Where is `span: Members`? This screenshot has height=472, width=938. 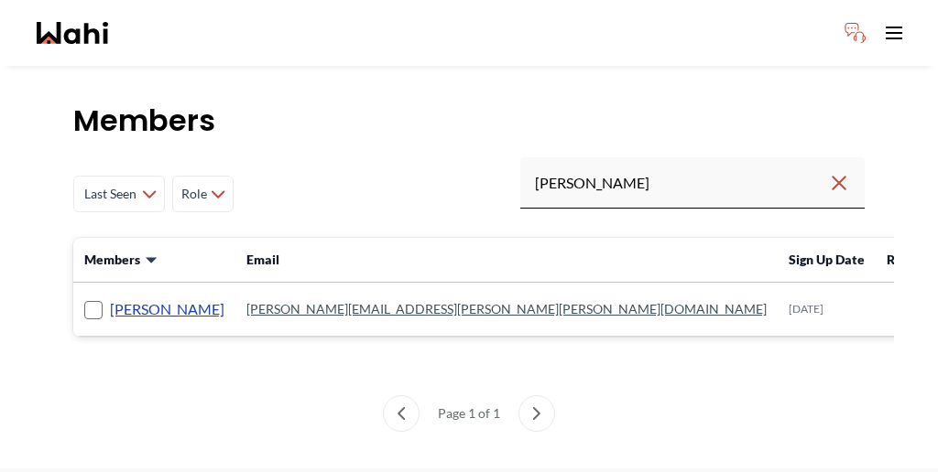 span: Members is located at coordinates (112, 260).